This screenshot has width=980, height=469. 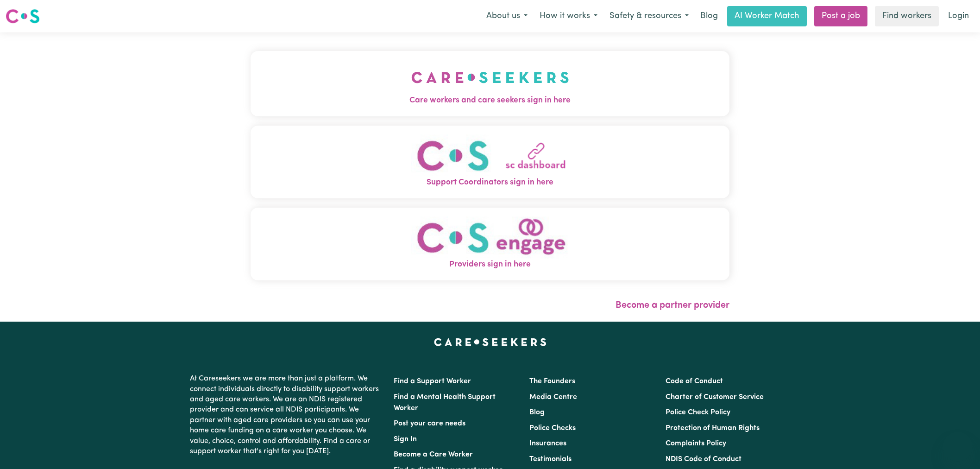 What do you see at coordinates (553, 398) in the screenshot?
I see `a: Media Centre` at bounding box center [553, 398].